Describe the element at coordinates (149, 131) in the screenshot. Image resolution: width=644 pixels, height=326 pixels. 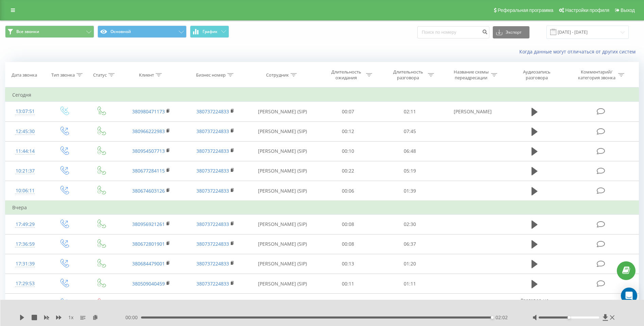
I see `a: 380966222983` at that location.